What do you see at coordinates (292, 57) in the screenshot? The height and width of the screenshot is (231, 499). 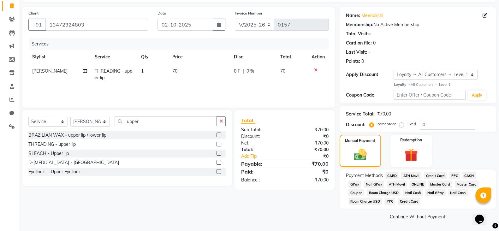 I see `th: Total` at bounding box center [292, 57].